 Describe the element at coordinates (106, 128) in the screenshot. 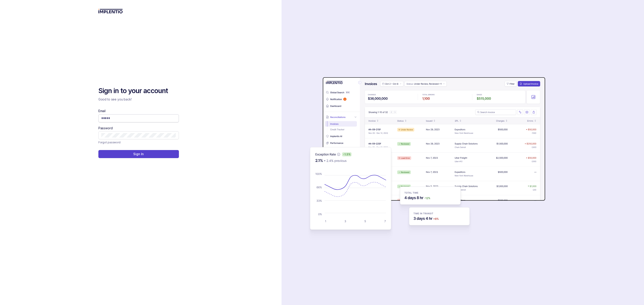

I see `label: Password` at that location.